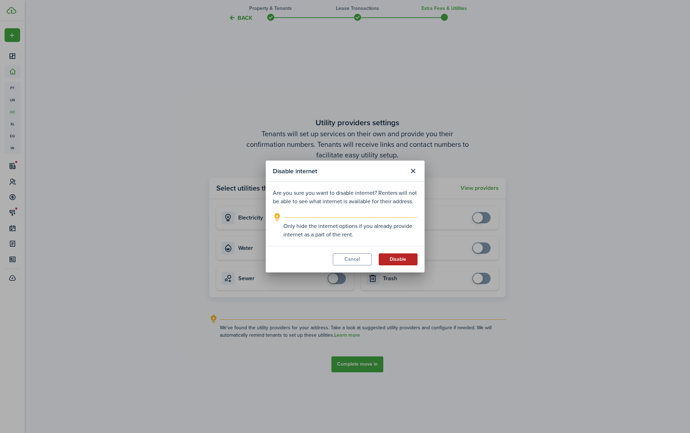 The height and width of the screenshot is (433, 690). I want to click on button: Disable, so click(398, 260).